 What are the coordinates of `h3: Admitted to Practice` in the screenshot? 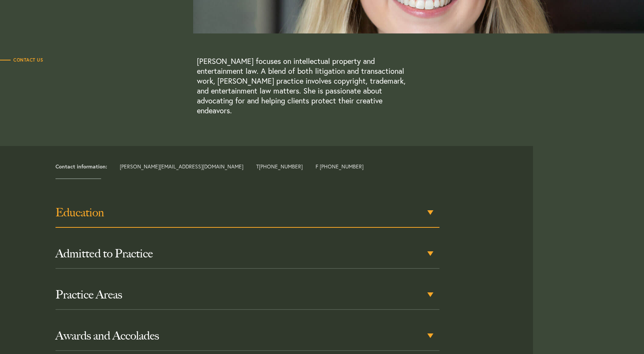 It's located at (247, 254).